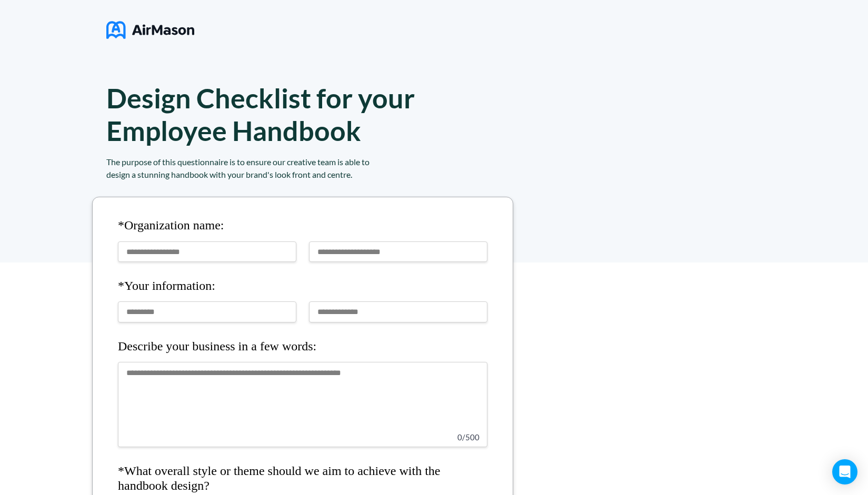  I want to click on div: The purpose of this questionnaire is to ensure our creative team is able to, so click(322, 162).